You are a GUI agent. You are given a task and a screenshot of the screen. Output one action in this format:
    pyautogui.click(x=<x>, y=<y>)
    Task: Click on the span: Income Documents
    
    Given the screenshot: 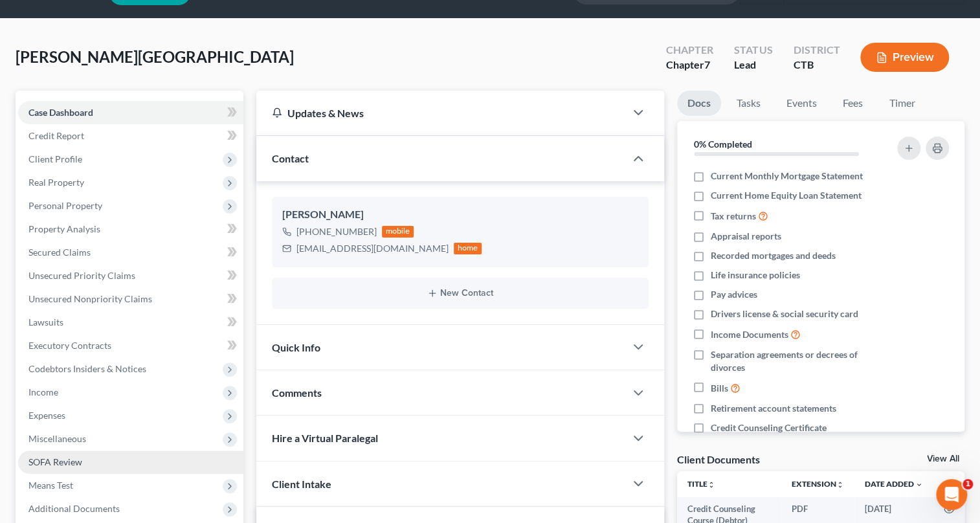 What is the action you would take?
    pyautogui.click(x=750, y=334)
    